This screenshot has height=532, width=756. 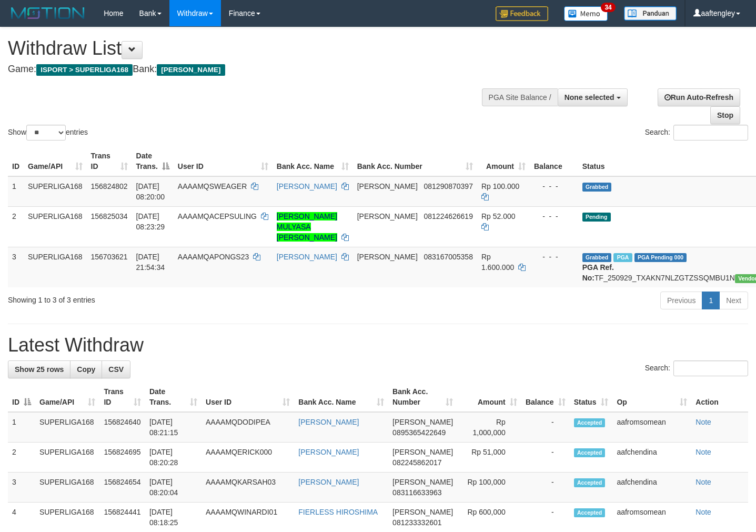 I want to click on a: 1, so click(x=710, y=300).